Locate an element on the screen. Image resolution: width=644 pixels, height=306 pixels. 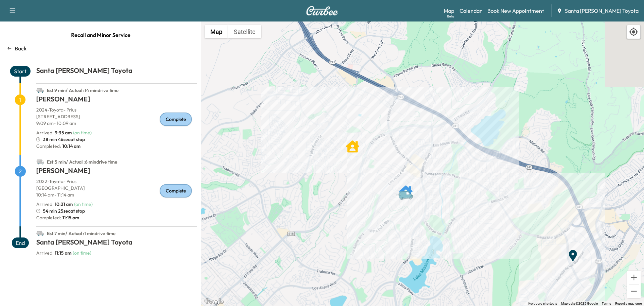
a: Report a map error is located at coordinates (628, 303).